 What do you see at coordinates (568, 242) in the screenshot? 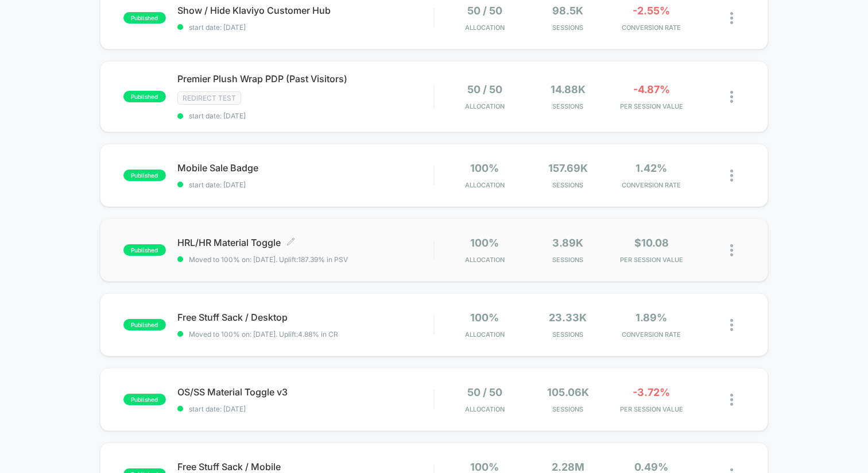
I see `span: 3.89k` at bounding box center [568, 242].